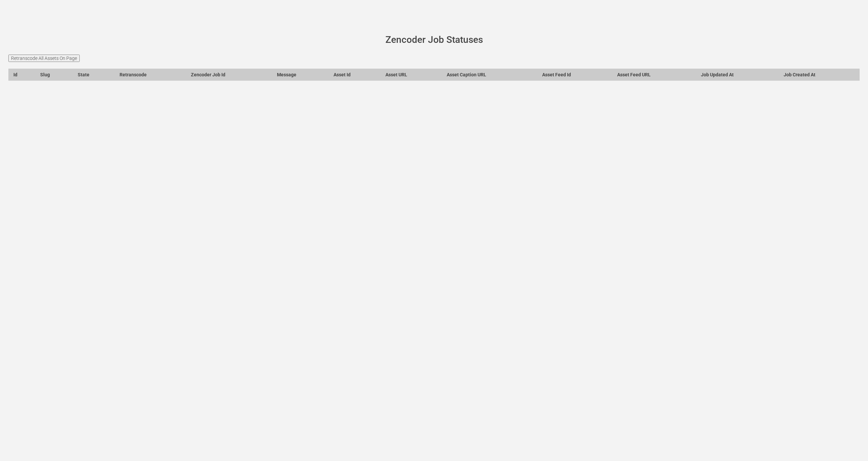  What do you see at coordinates (489, 74) in the screenshot?
I see `th: Asset Caption URL` at bounding box center [489, 74].